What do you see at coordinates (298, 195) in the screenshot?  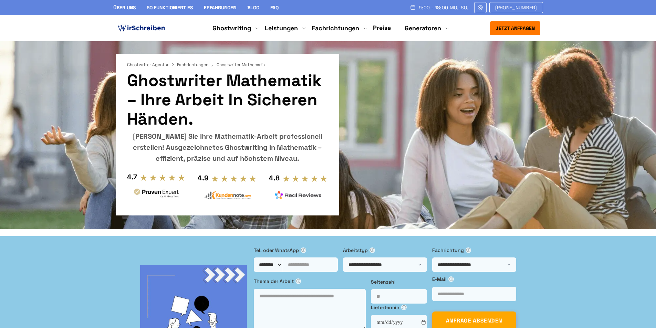 I see `img: realreviews` at bounding box center [298, 195].